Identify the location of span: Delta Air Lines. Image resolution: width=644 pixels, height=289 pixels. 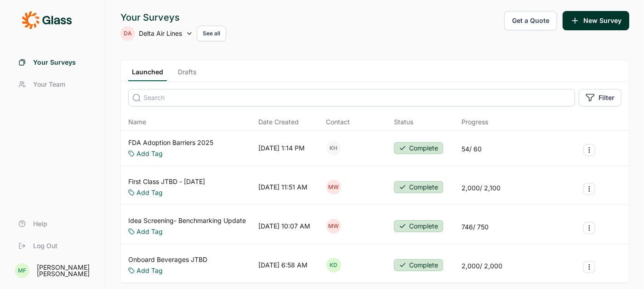
(160, 34).